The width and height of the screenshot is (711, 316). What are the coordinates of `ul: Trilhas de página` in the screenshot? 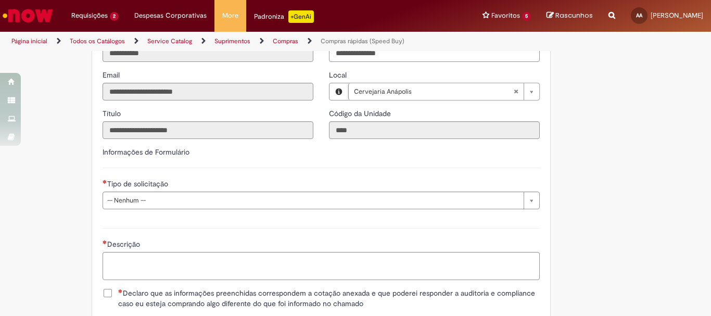 It's located at (237, 41).